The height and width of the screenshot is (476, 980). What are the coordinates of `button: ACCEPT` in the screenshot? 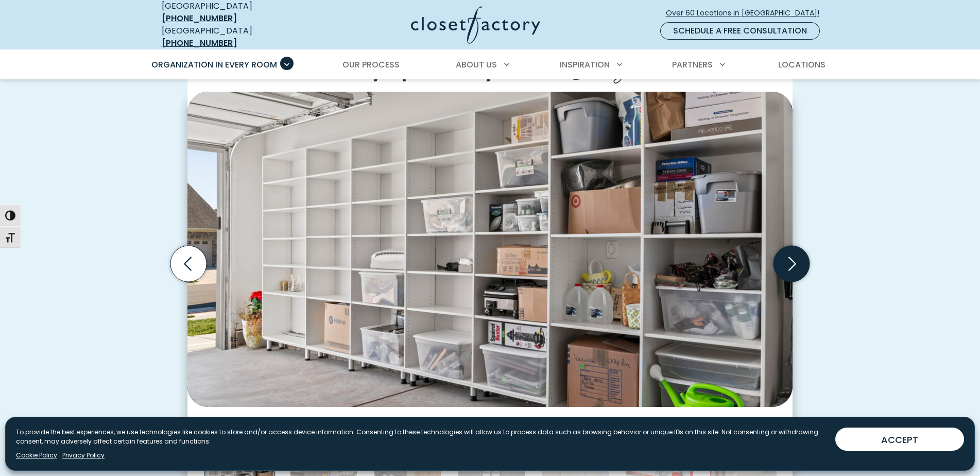 It's located at (900, 439).